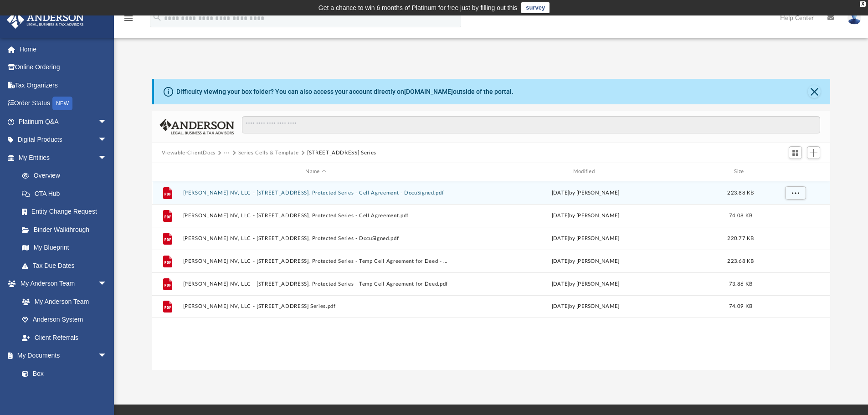  I want to click on a: Binder Walkthrough, so click(67, 230).